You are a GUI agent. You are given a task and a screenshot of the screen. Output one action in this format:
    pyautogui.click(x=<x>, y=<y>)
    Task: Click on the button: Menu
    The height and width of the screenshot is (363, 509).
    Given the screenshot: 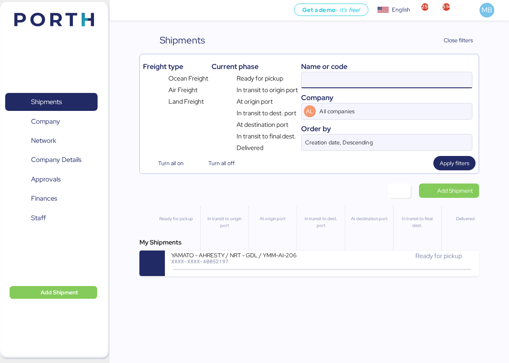 What is the action you would take?
    pyautogui.click(x=121, y=10)
    